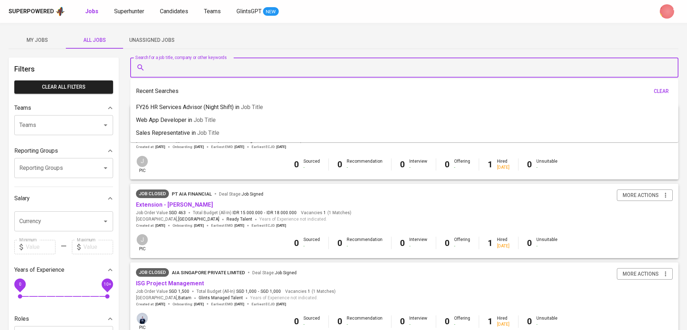 This screenshot has width=687, height=330. Describe the element at coordinates (185, 298) in the screenshot. I see `span: Batam` at that location.